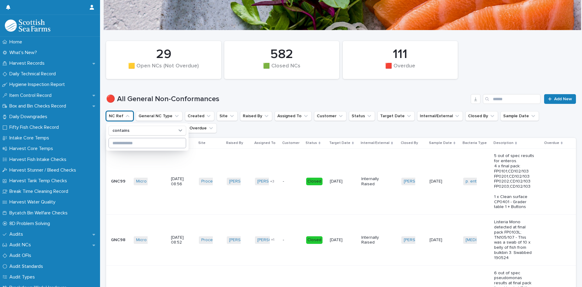  What do you see at coordinates (38, 84) in the screenshot?
I see `p: Hygiene Inspection Report` at bounding box center [38, 84].